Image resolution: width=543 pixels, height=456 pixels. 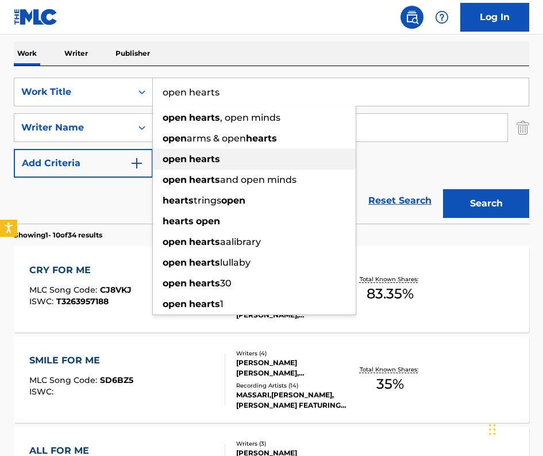 I want to click on span: , open minds, so click(x=250, y=117).